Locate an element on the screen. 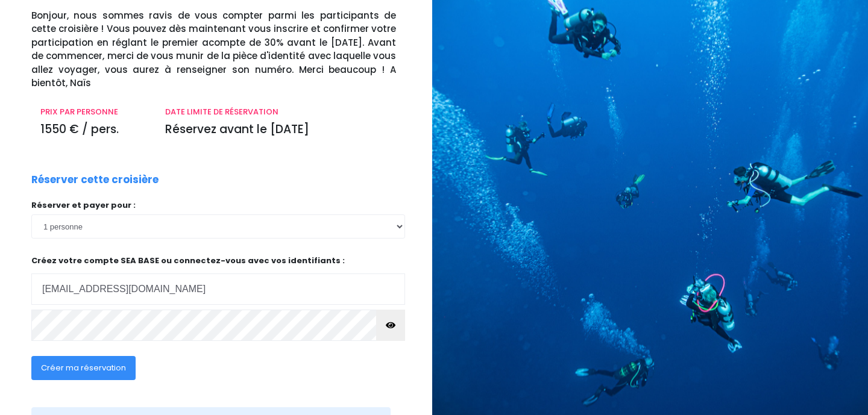 The image size is (868, 415). span: Créer ma réservation is located at coordinates (83, 368).